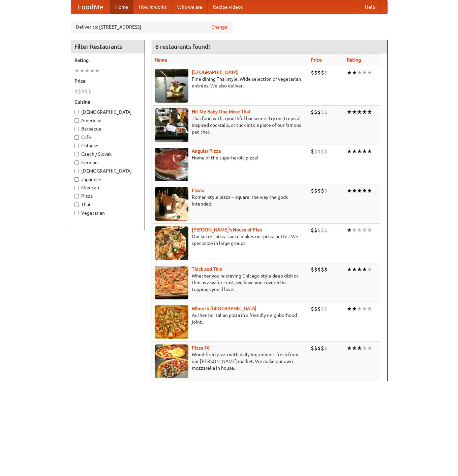  What do you see at coordinates (122, 7) in the screenshot?
I see `a: Home` at bounding box center [122, 7].